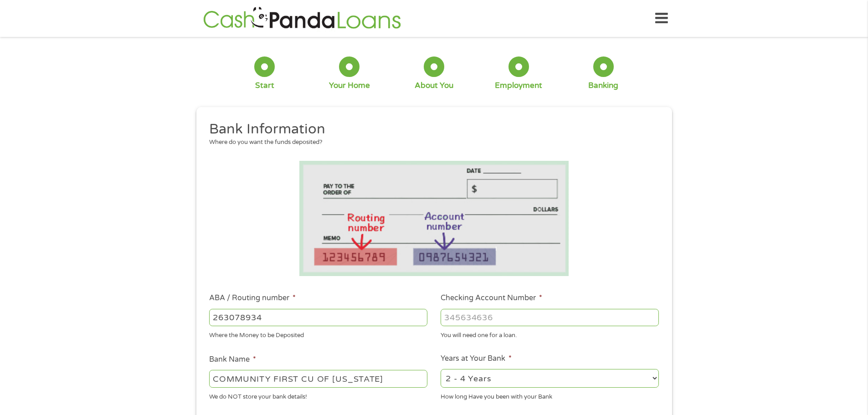 This screenshot has width=868, height=415. What do you see at coordinates (318, 395) in the screenshot?
I see `div: We do NOT store your bank details!` at bounding box center [318, 395].